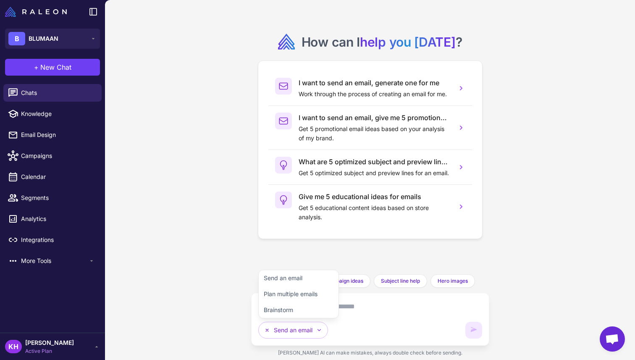 The width and height of the screenshot is (635, 360). What do you see at coordinates (58, 93) in the screenshot?
I see `span: Chats` at bounding box center [58, 93].